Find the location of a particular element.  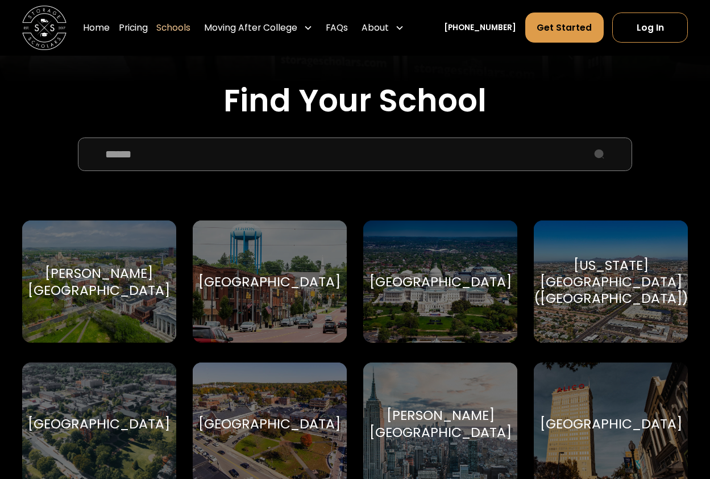

a: Log In is located at coordinates (650, 27).